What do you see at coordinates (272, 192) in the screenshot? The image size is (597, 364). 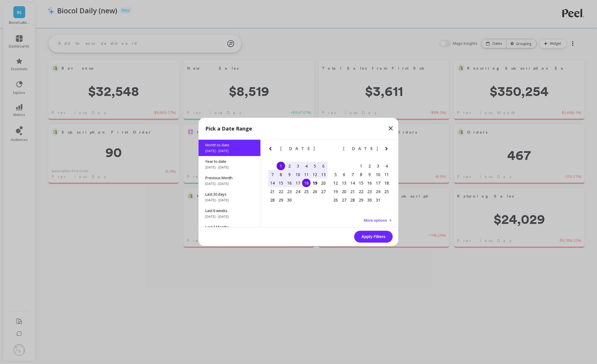 I see `div: Choose Sunday, September 21st, 2025` at bounding box center [272, 192].